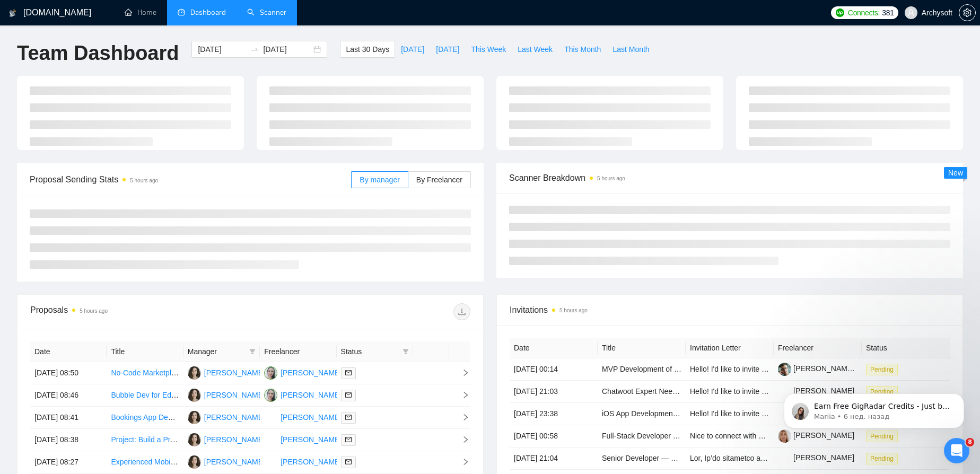 The image size is (980, 474). I want to click on span: Invitations, so click(730, 309).